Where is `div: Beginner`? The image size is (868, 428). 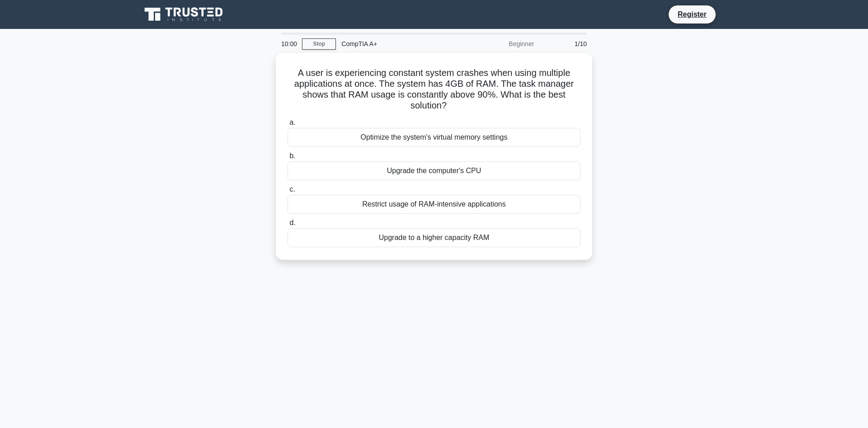
div: Beginner is located at coordinates (499, 44).